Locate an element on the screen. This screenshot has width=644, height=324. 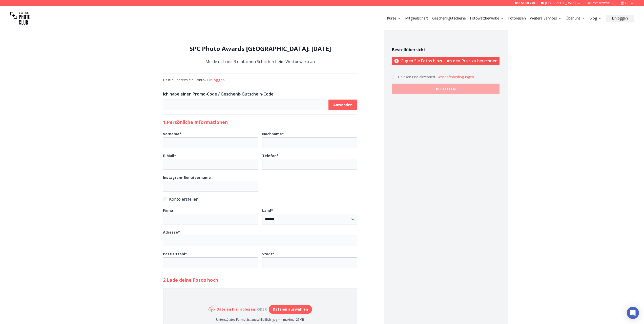
a: Geschenkgutscheine is located at coordinates (449, 18).